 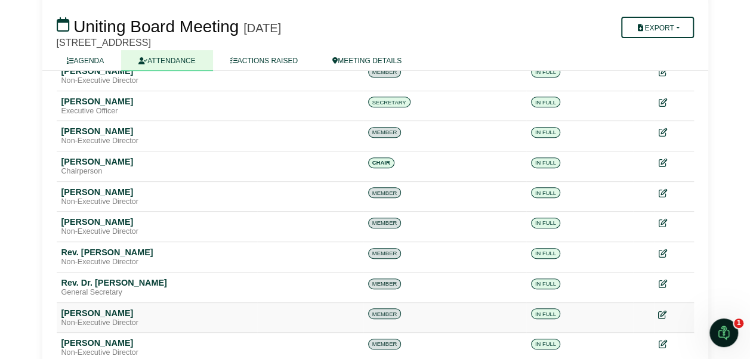 What do you see at coordinates (264, 60) in the screenshot?
I see `a: ACTIONS RAISED` at bounding box center [264, 60].